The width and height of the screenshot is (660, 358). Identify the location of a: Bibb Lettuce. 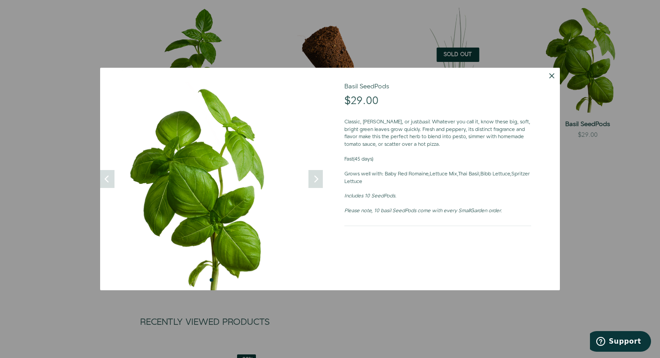
(495, 174).